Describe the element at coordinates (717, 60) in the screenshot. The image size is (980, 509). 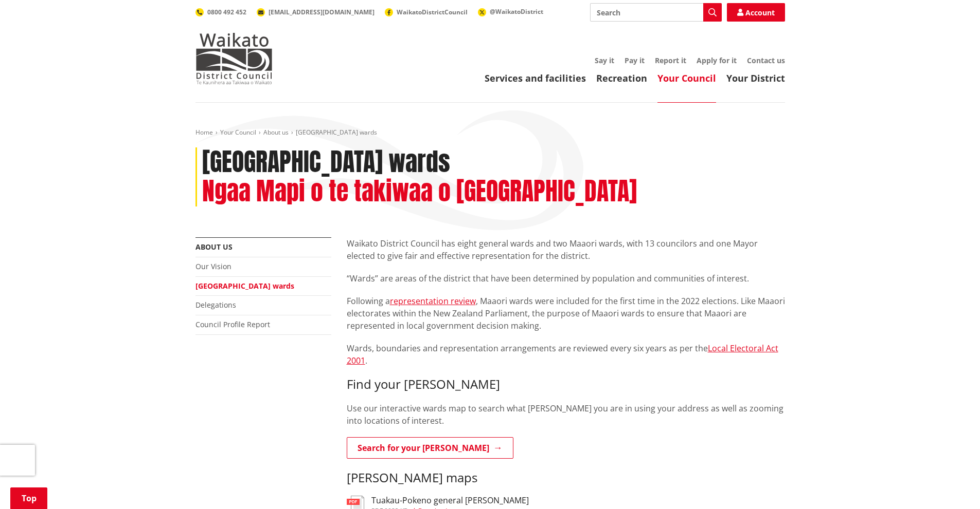
I see `a: Apply for it` at that location.